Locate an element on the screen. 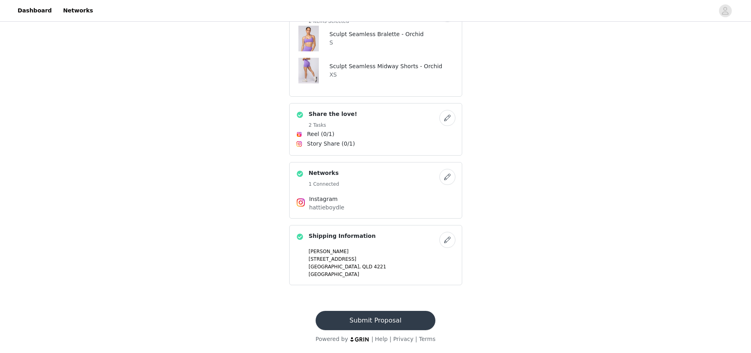  img: Sculpt Seamless Midway Shorts - Orchid is located at coordinates (309, 71).